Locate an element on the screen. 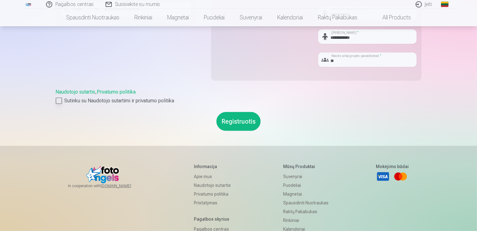 The image size is (477, 231). a: Pristatymas is located at coordinates (214, 203).